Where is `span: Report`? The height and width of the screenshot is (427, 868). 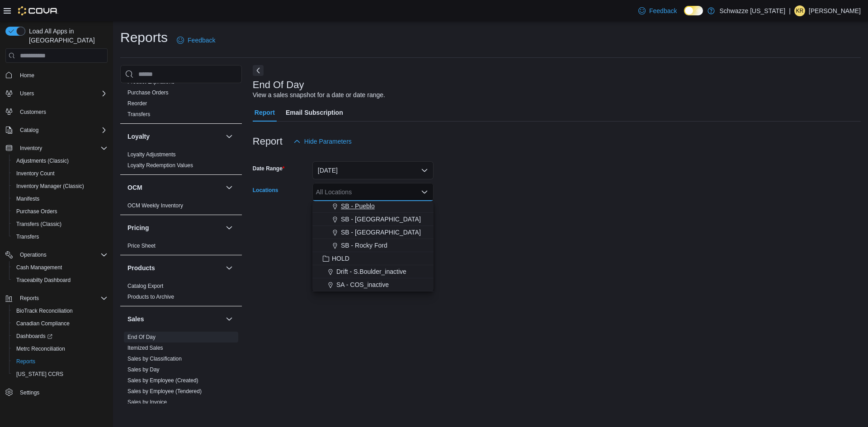 span: Report is located at coordinates (265, 113).